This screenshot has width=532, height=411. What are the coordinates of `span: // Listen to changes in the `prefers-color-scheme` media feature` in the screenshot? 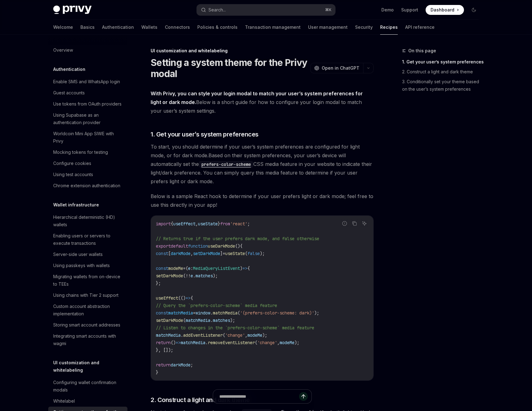 It's located at (235, 328).